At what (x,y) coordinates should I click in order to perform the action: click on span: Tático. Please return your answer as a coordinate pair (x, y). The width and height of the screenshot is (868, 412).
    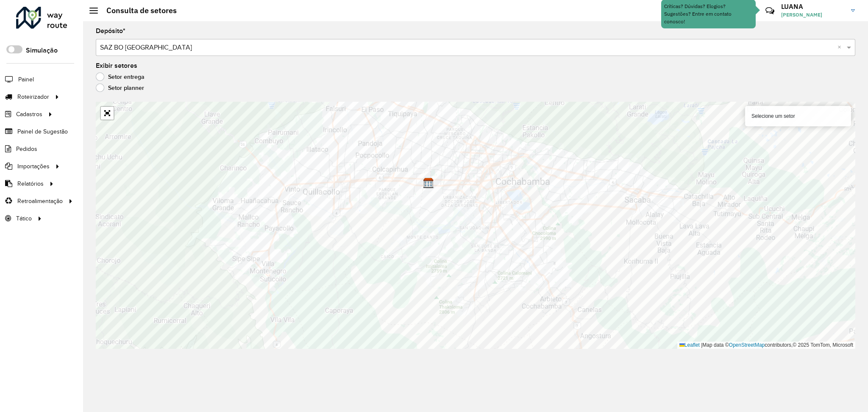
    Looking at the image, I should click on (24, 219).